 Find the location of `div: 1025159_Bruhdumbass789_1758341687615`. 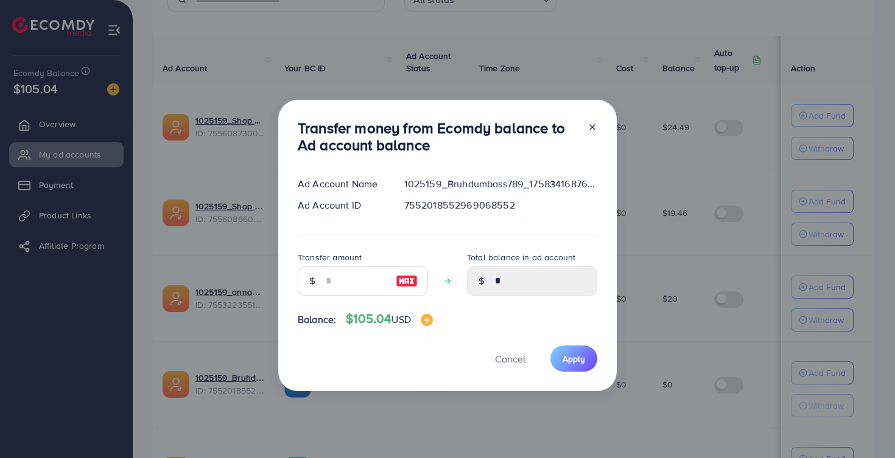

div: 1025159_Bruhdumbass789_1758341687615 is located at coordinates (501, 184).